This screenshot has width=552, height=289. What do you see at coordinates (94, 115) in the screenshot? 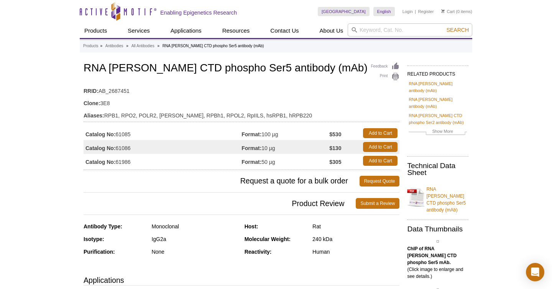
I see `strong: Aliases:` at bounding box center [94, 115].